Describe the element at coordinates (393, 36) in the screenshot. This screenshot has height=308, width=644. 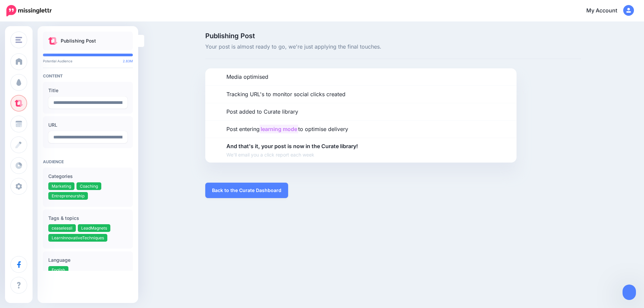
I see `span: Publishing Post` at that location.